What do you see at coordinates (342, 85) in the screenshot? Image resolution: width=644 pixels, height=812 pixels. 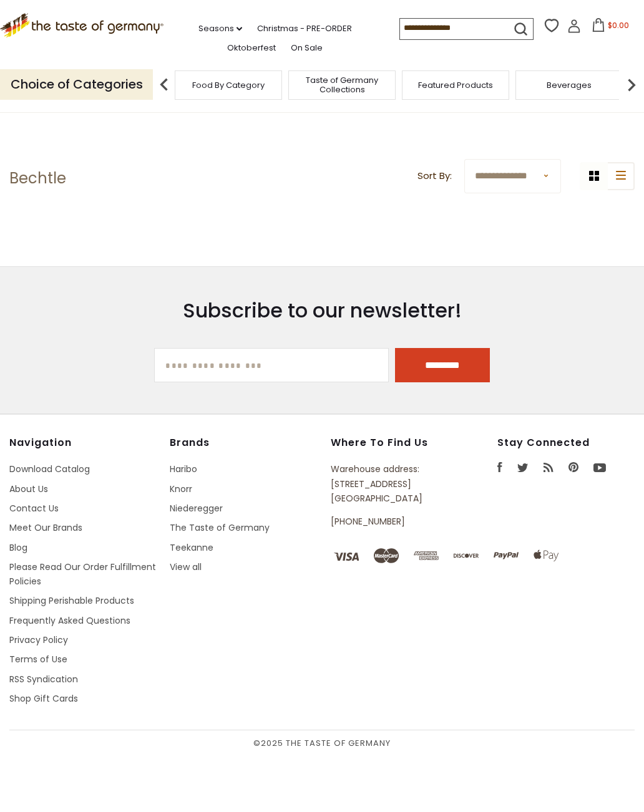 I see `span: Taste of Germany Collections` at bounding box center [342, 85].